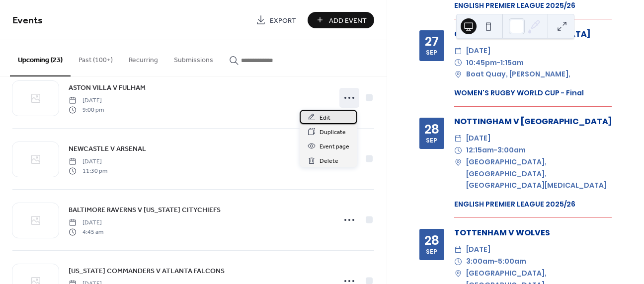  Describe the element at coordinates (348, 20) in the screenshot. I see `span: Add Event` at that location.